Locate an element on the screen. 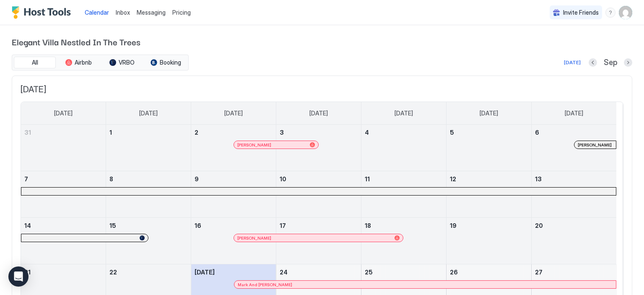 The image size is (644, 295). span: Inbox is located at coordinates (123, 12).